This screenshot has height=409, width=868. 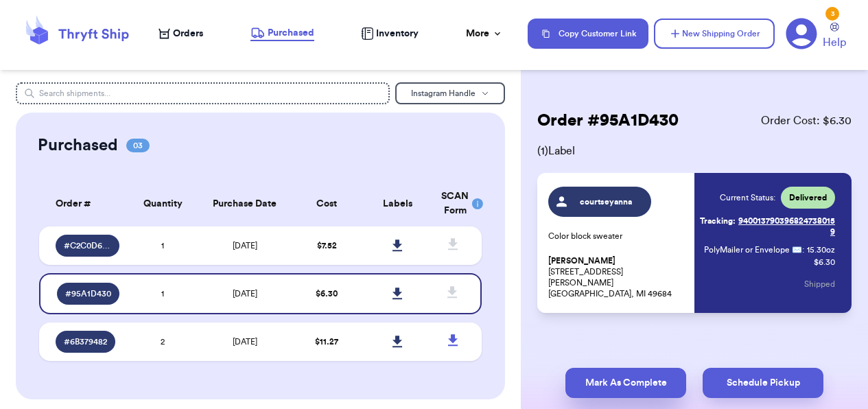 I want to click on th: Labels, so click(x=397, y=204).